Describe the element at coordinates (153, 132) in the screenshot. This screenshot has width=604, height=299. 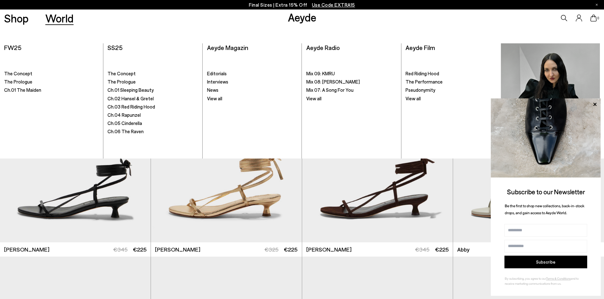
I see `a: Ch.06 The Raven` at that location.